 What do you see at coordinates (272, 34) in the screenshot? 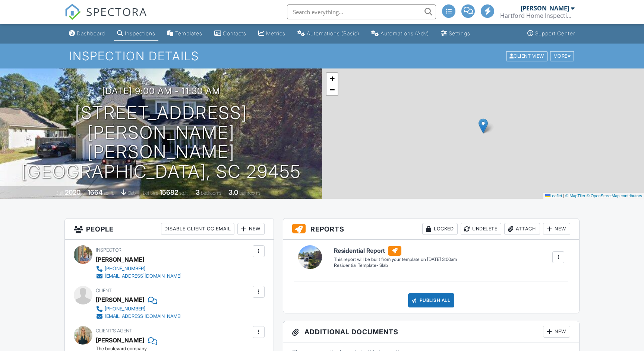
I see `a: Metrics` at bounding box center [272, 34].